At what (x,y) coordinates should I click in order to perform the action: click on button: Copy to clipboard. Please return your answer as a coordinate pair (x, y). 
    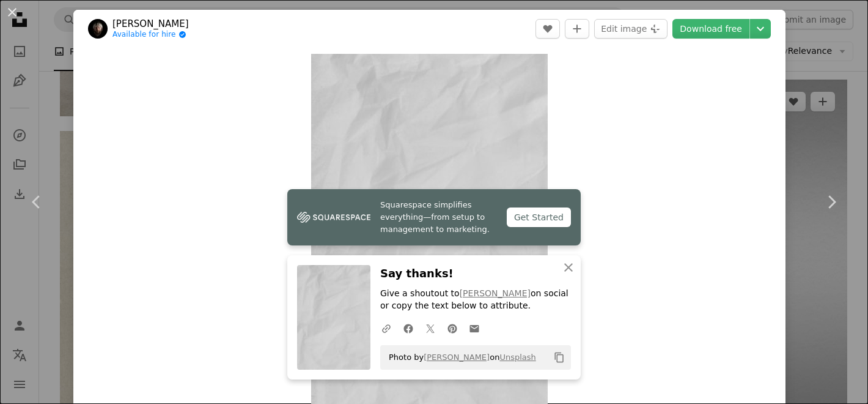
    Looking at the image, I should click on (560, 357).